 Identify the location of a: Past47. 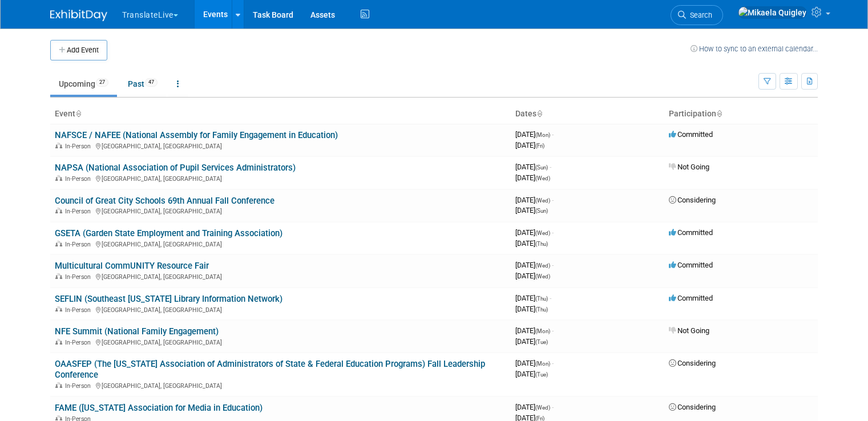
(142, 84).